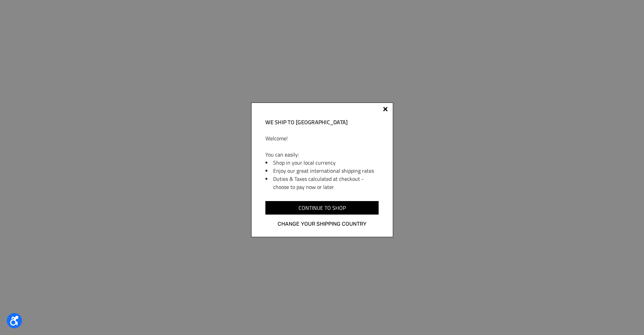 The width and height of the screenshot is (644, 335). Describe the element at coordinates (326, 183) in the screenshot. I see `li: Duties & Taxes calculated at checkout - choose to pay now or later` at that location.